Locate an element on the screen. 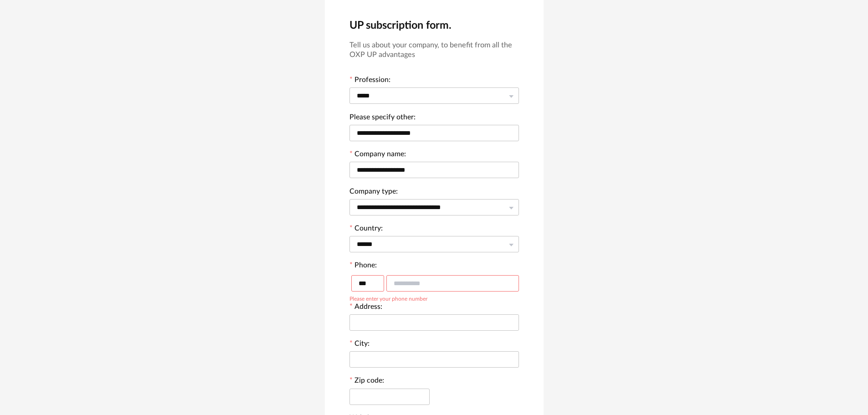 The height and width of the screenshot is (415, 868). label: City: is located at coordinates (360, 345).